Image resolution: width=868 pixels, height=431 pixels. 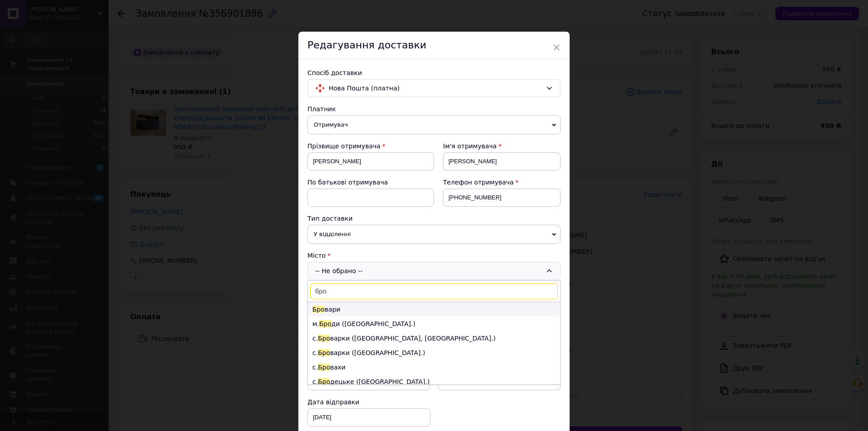 I want to click on span: Отримувач, so click(x=434, y=125).